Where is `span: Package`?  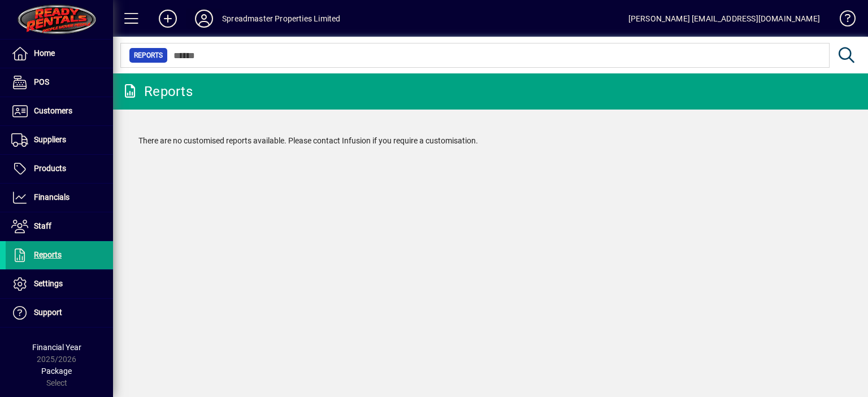
span: Package is located at coordinates (56, 372).